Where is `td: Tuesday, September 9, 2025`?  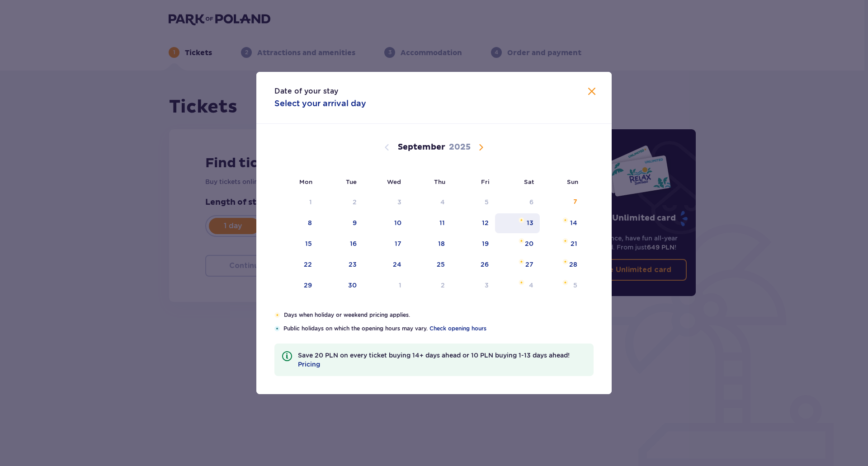 td: Tuesday, September 9, 2025 is located at coordinates (340, 224).